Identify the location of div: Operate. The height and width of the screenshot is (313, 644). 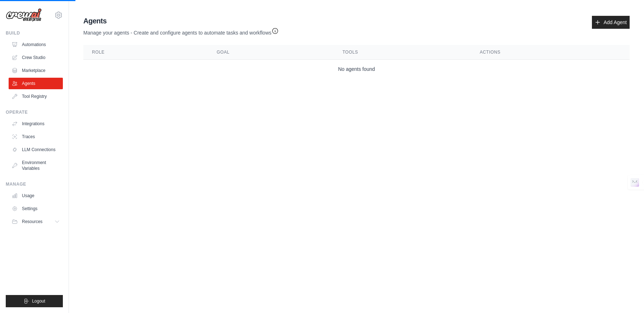
(34, 112).